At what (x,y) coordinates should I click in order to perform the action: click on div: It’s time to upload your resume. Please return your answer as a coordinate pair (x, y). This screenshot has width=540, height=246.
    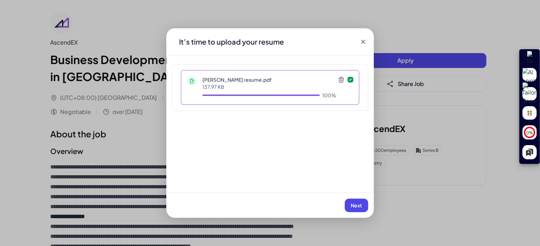
    Looking at the image, I should click on (231, 42).